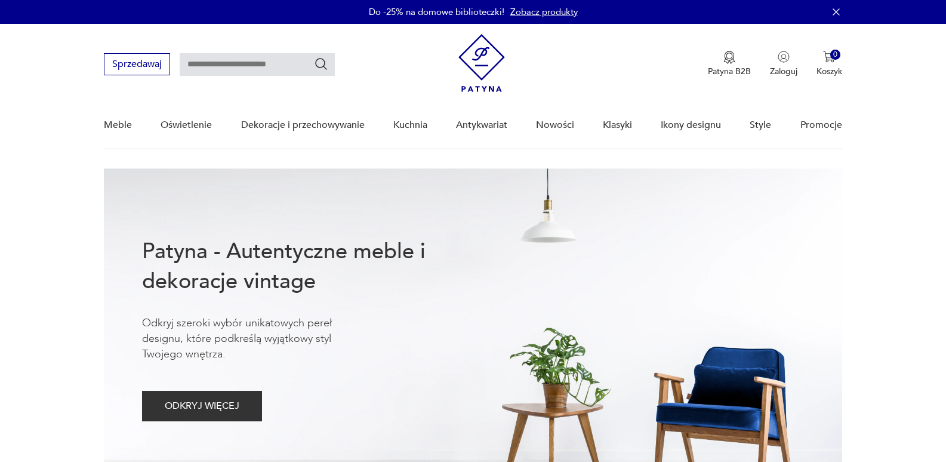 The height and width of the screenshot is (462, 946). Describe the element at coordinates (137, 64) in the screenshot. I see `button: Sprzedawaj` at that location.